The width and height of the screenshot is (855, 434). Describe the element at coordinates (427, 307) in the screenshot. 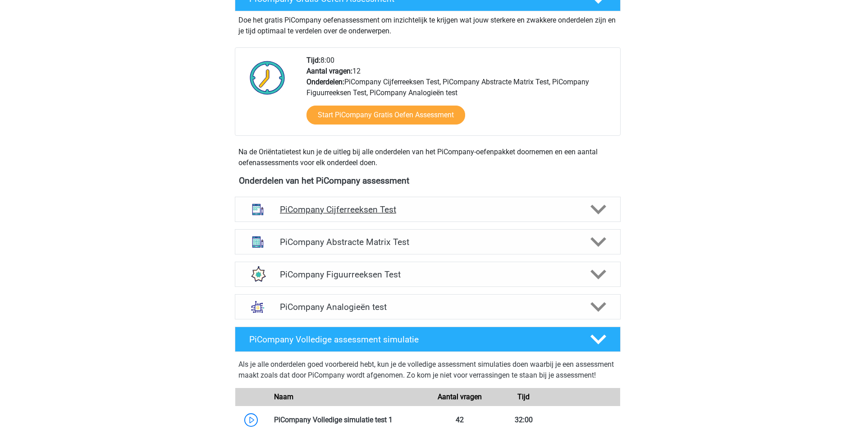

I see `h4: PiCompany Analogieën test` at that location.